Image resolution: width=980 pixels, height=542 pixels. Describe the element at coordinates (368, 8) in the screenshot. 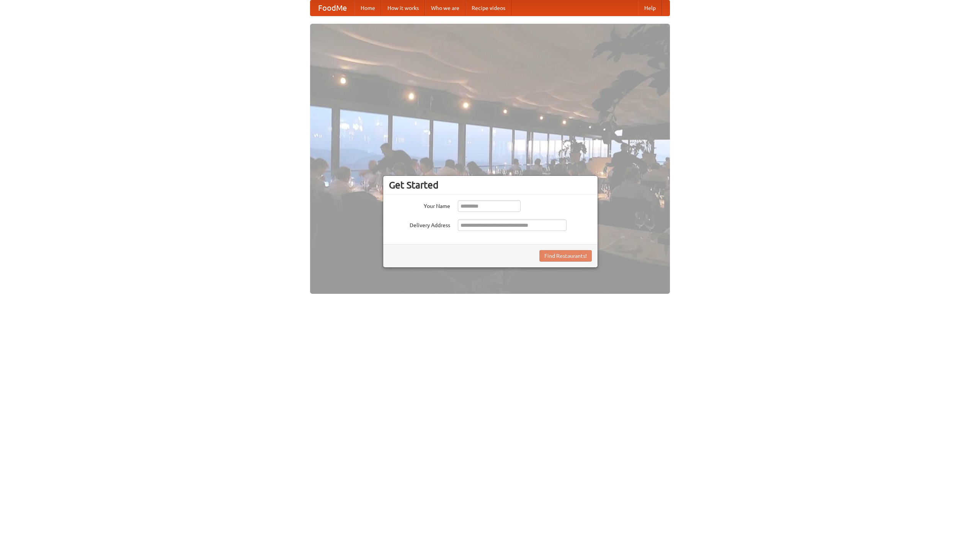

I see `a: Home` at that location.